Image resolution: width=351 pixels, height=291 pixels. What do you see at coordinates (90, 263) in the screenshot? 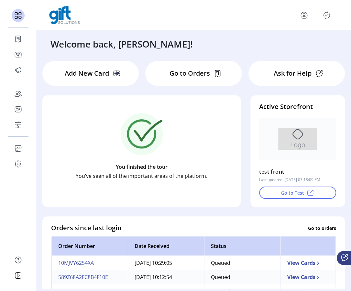
I see `td: 10MJVY6254XA` at bounding box center [90, 263].